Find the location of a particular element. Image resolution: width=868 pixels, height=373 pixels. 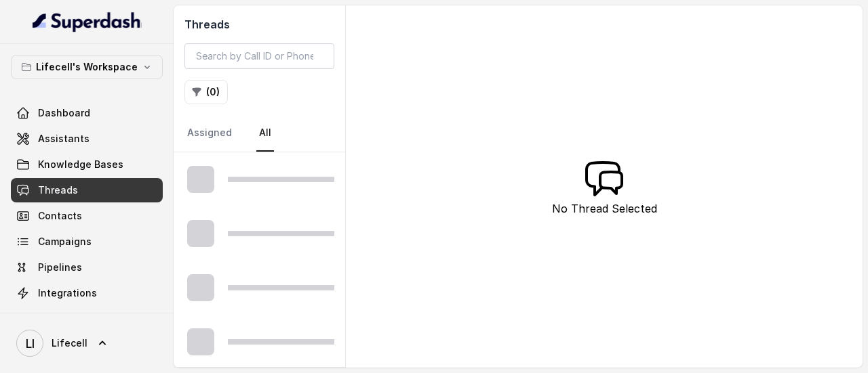

a: Assigned is located at coordinates (209, 134).